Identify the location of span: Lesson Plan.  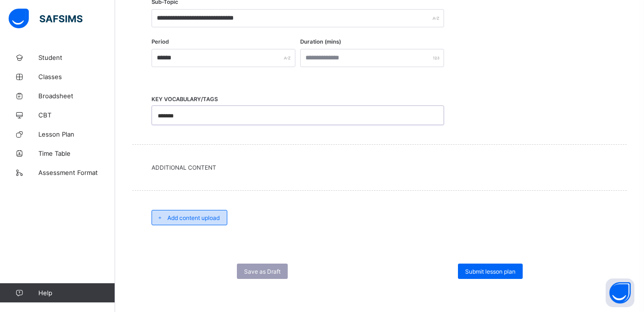
(77, 134).